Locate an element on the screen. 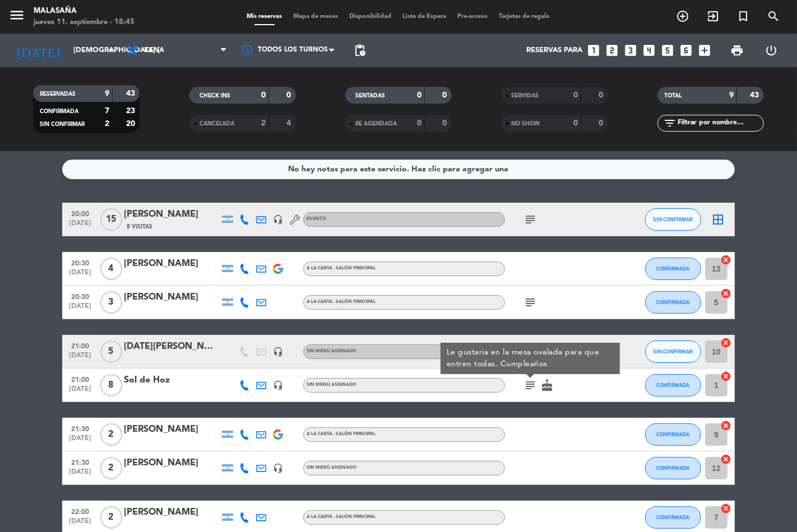 This screenshot has height=532, width=797. span: Mis reservas is located at coordinates (265, 16).